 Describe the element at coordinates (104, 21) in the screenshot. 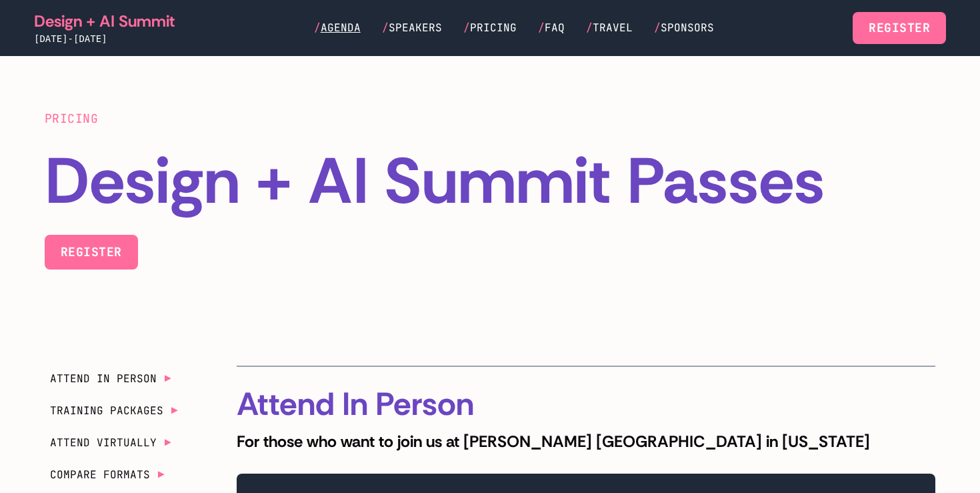

I see `a: Design + AI Summit` at that location.